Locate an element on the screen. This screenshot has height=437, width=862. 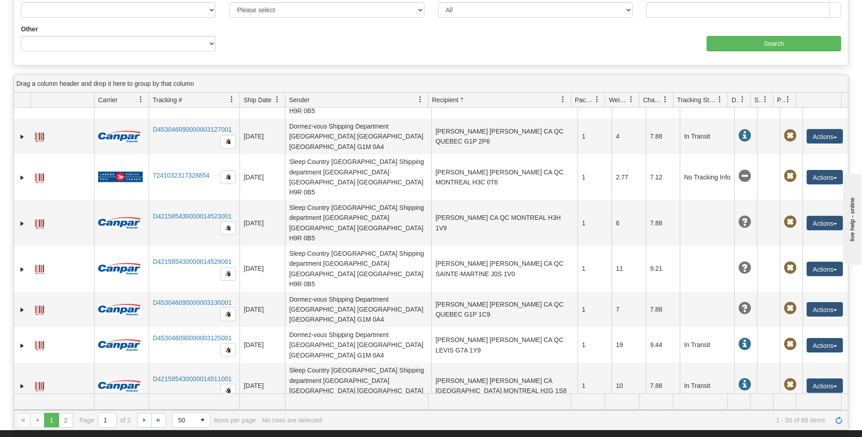
td: 7 is located at coordinates (629, 309).